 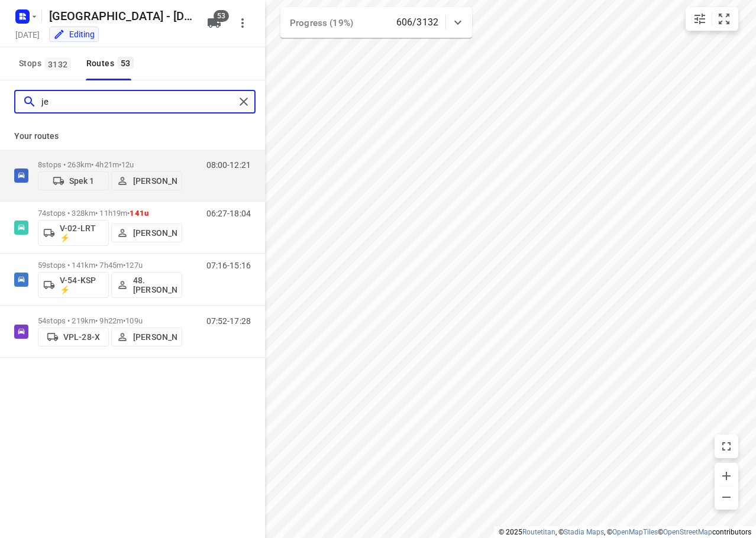 I want to click on input: Search routes, so click(x=138, y=102).